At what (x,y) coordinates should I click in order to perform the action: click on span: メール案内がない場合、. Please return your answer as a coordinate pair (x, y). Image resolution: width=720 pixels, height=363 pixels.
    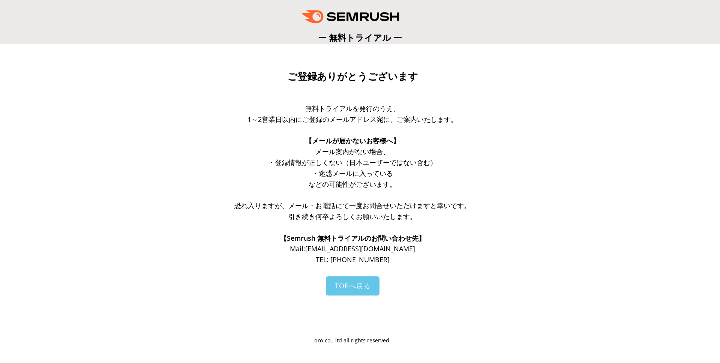
    Looking at the image, I should click on (353, 152).